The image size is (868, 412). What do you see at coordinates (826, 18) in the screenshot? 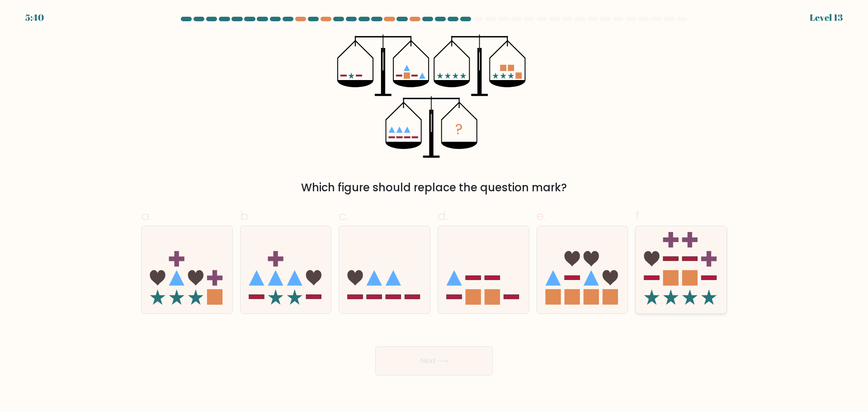
I see `div: Level 13` at bounding box center [826, 18].